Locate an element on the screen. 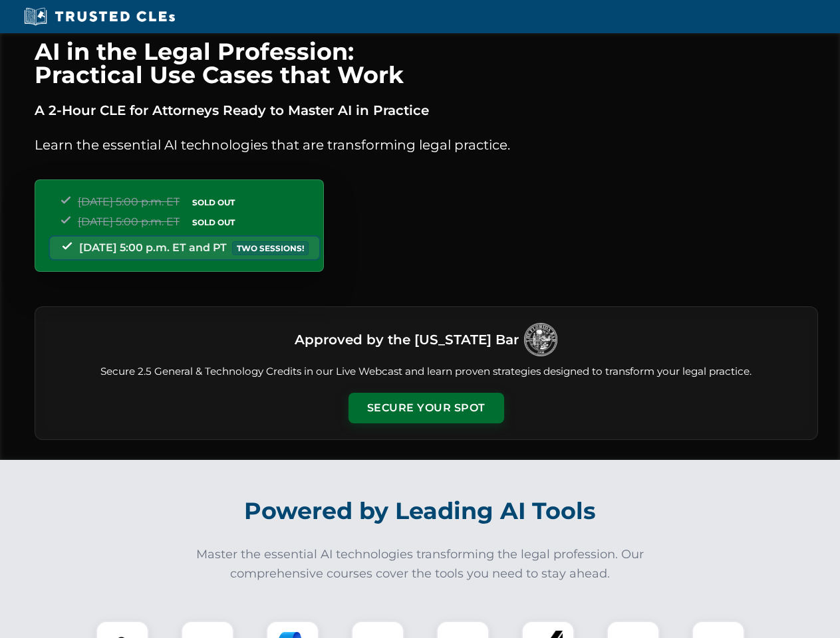 The width and height of the screenshot is (840, 638). img: Logo is located at coordinates (541, 340).